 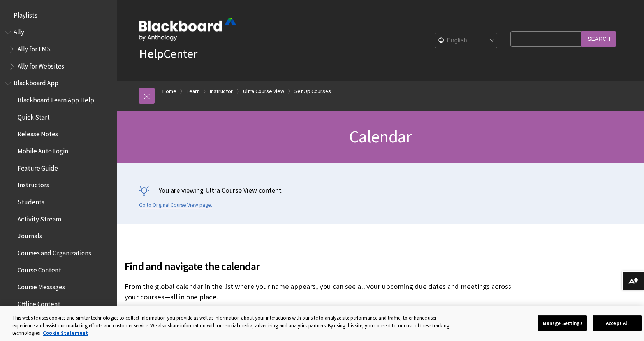 I want to click on nav: Book outline for Playlists, so click(x=59, y=15).